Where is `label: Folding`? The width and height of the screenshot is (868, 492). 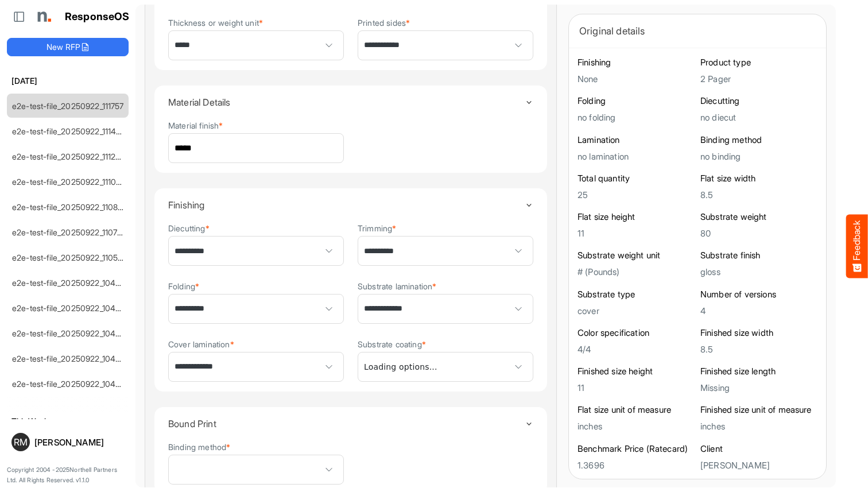
label: Folding is located at coordinates (184, 286).